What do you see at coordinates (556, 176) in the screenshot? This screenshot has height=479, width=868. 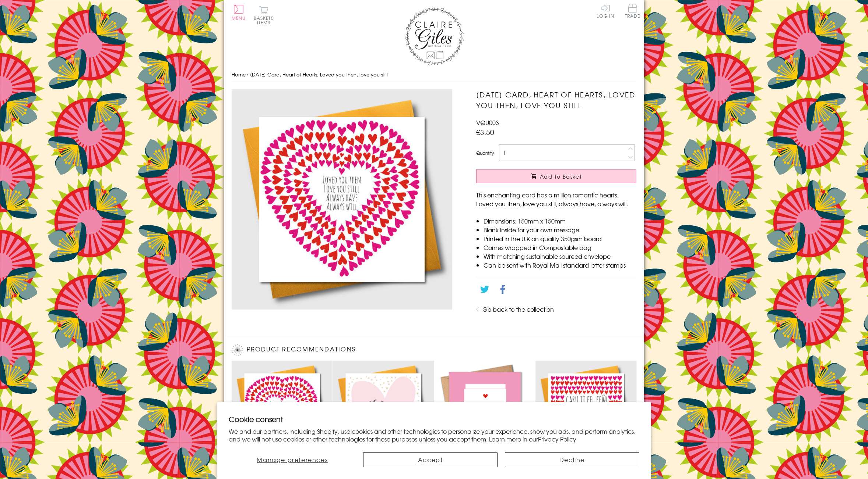 I see `button: Add to Basket` at bounding box center [556, 176].